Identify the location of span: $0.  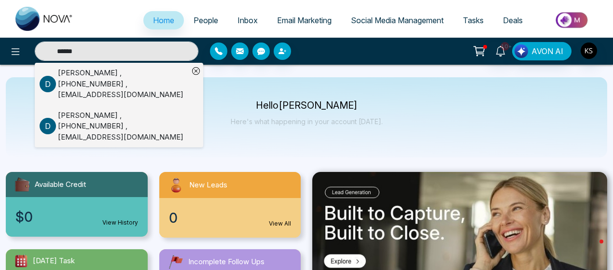
(24, 217).